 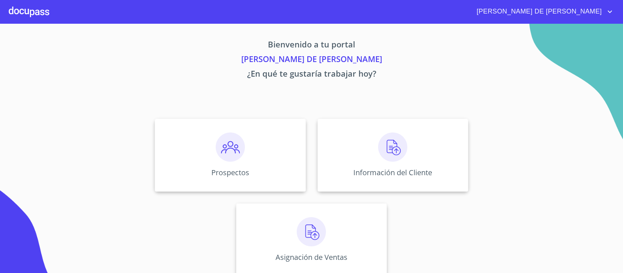 What do you see at coordinates (542, 12) in the screenshot?
I see `button: account of current user` at bounding box center [542, 12].